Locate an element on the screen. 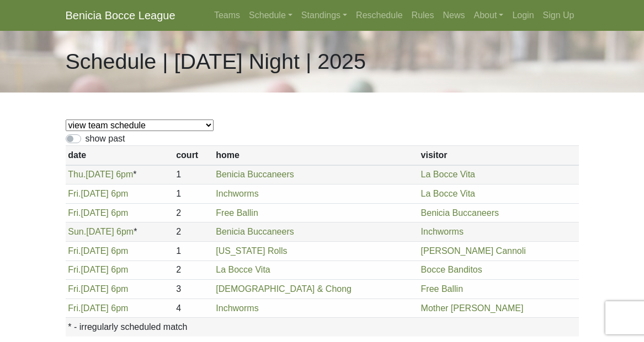 Image resolution: width=644 pixels, height=342 pixels. th: court is located at coordinates (193, 155).